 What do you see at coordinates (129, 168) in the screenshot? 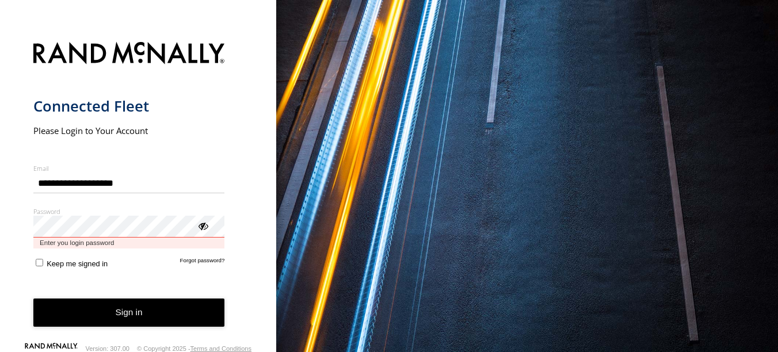
I see `label: Email` at bounding box center [129, 168].